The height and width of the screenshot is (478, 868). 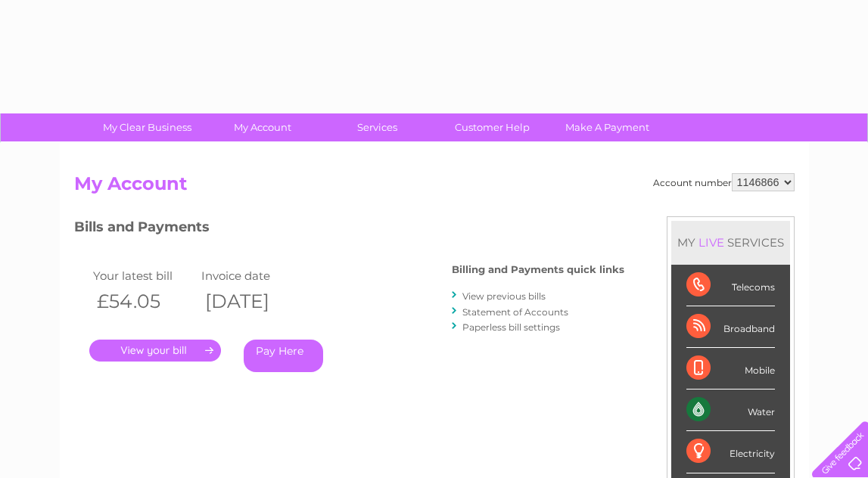 What do you see at coordinates (511, 326) in the screenshot?
I see `a: Paperless bill settings` at bounding box center [511, 326].